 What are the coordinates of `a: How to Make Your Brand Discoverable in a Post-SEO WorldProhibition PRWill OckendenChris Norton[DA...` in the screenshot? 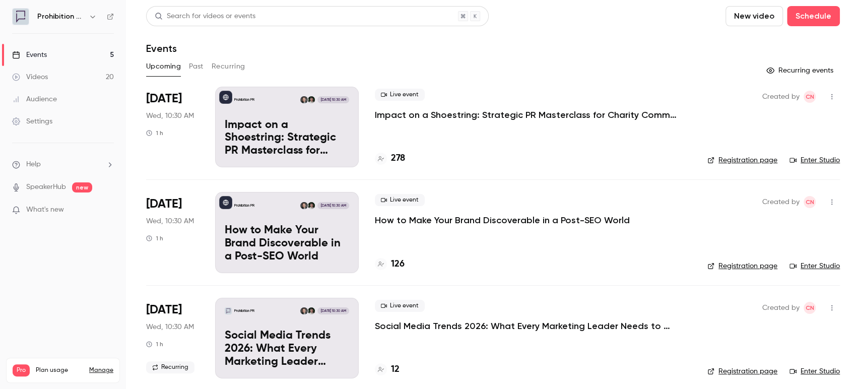 It's located at (287, 232).